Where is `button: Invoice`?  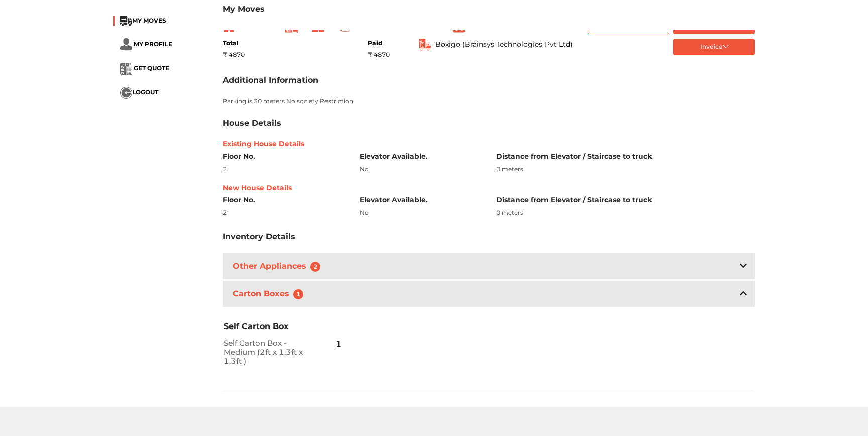
button: Invoice is located at coordinates (714, 46).